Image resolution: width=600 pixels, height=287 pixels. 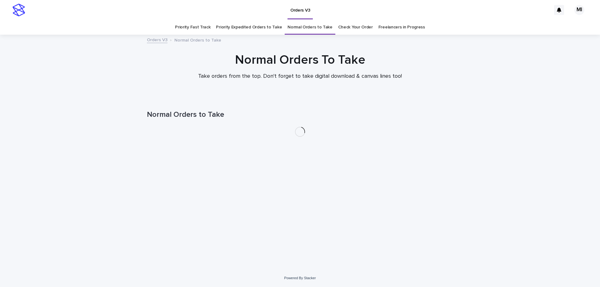 I want to click on a: Priority Fast Track, so click(x=193, y=27).